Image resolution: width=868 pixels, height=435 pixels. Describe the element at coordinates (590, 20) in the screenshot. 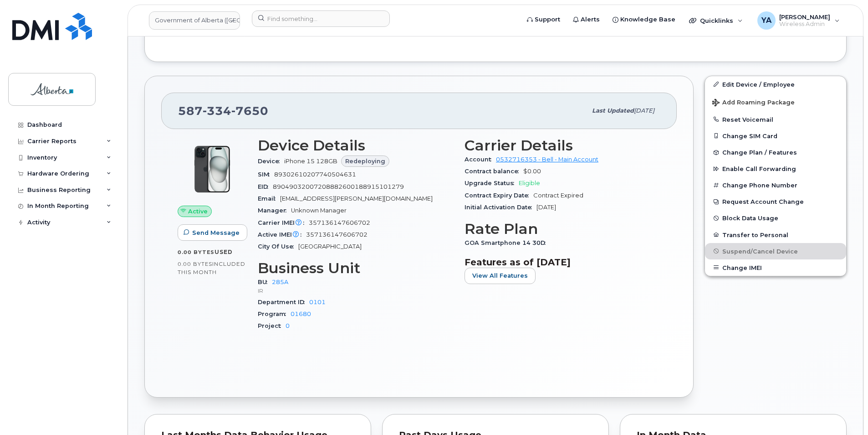

I see `span: Alerts` at that location.